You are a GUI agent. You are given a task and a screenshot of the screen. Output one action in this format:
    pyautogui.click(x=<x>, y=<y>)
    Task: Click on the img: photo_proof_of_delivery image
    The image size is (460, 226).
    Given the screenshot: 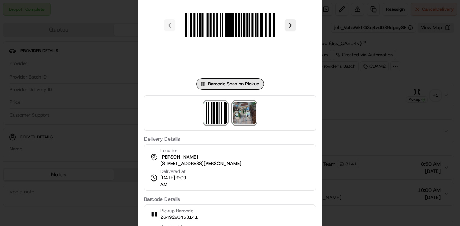 What is the action you would take?
    pyautogui.click(x=244, y=113)
    